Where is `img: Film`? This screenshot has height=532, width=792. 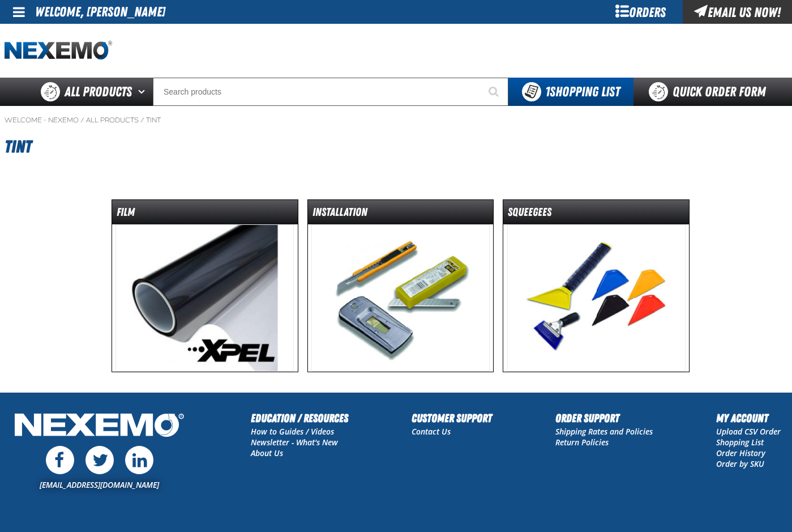
img: Film is located at coordinates (205, 298).